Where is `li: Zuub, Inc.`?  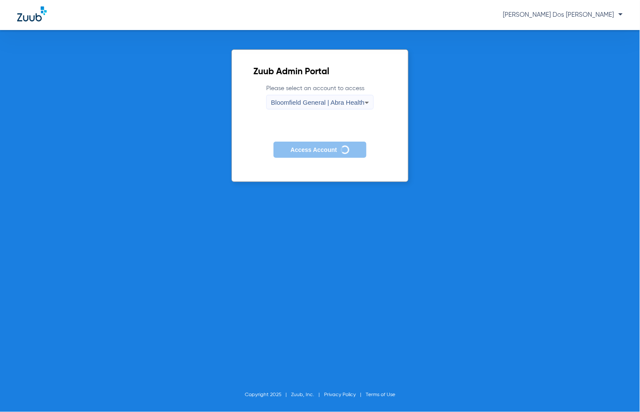 li: Zuub, Inc. is located at coordinates (307, 394).